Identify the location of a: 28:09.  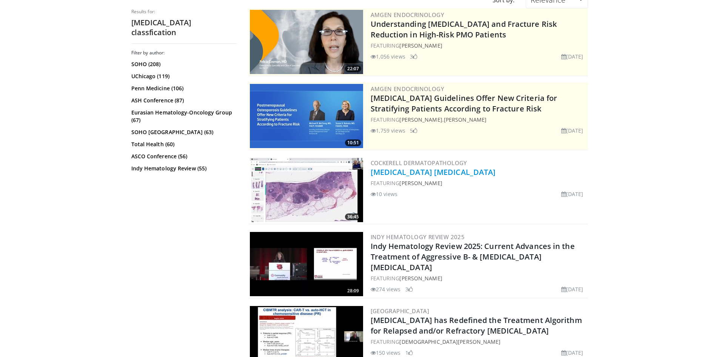
(307, 264).